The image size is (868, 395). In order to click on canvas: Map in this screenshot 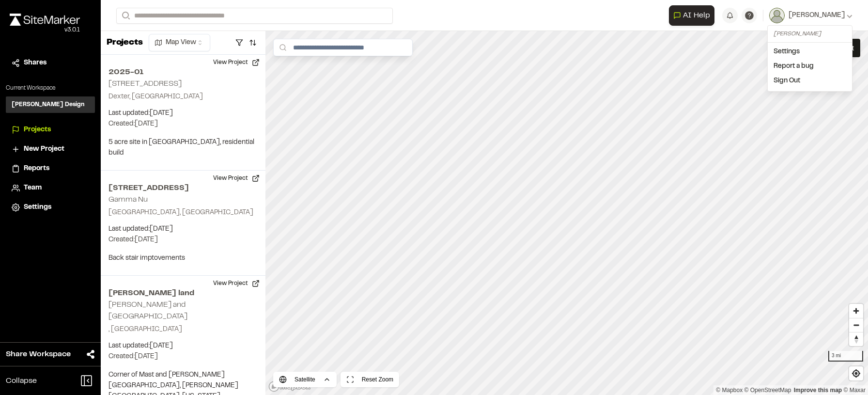, I will do `click(567, 213)`.